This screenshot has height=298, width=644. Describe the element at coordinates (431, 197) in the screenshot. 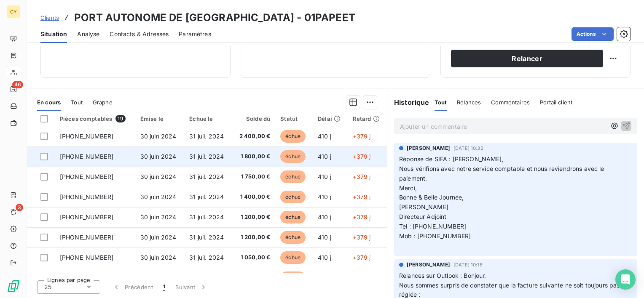

I see `span: Bonne & Belle Journée,` at that location.